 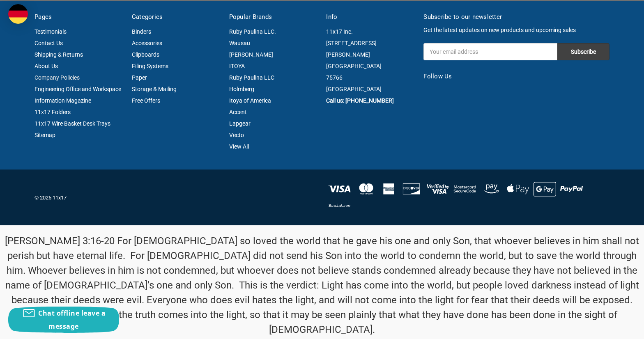 I want to click on img: duty and tax information for Germany, so click(x=18, y=14).